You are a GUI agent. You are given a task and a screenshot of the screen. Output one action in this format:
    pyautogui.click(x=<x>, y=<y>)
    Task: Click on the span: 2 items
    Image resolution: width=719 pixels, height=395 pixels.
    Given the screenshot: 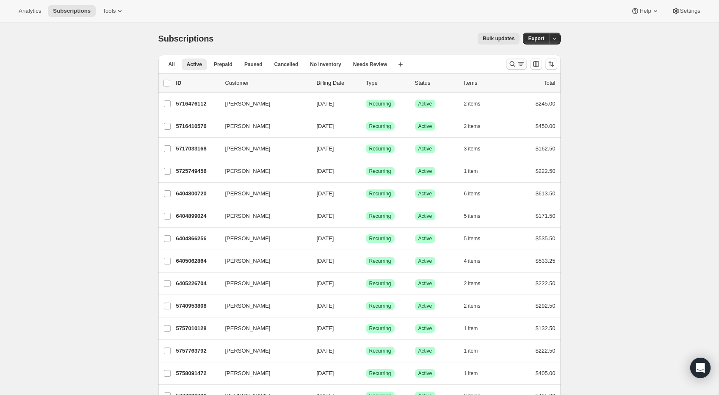 What is the action you would take?
    pyautogui.click(x=472, y=126)
    